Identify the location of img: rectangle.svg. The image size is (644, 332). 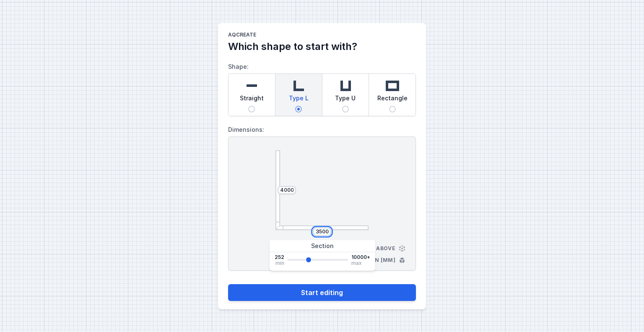
(392, 85).